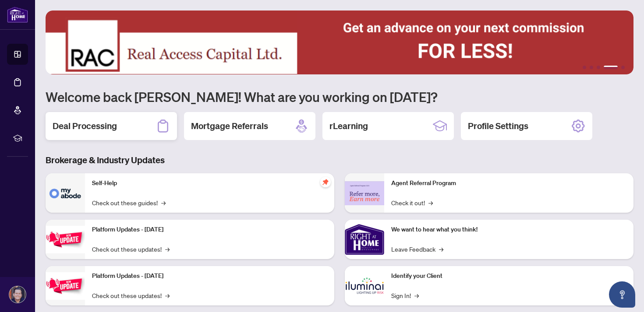  Describe the element at coordinates (84, 126) in the screenshot. I see `h2: Deal Processing` at that location.